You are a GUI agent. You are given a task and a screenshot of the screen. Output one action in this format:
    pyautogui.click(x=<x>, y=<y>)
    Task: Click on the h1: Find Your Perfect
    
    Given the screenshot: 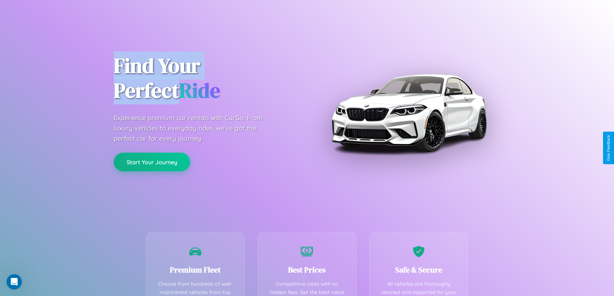 What is the action you would take?
    pyautogui.click(x=206, y=78)
    